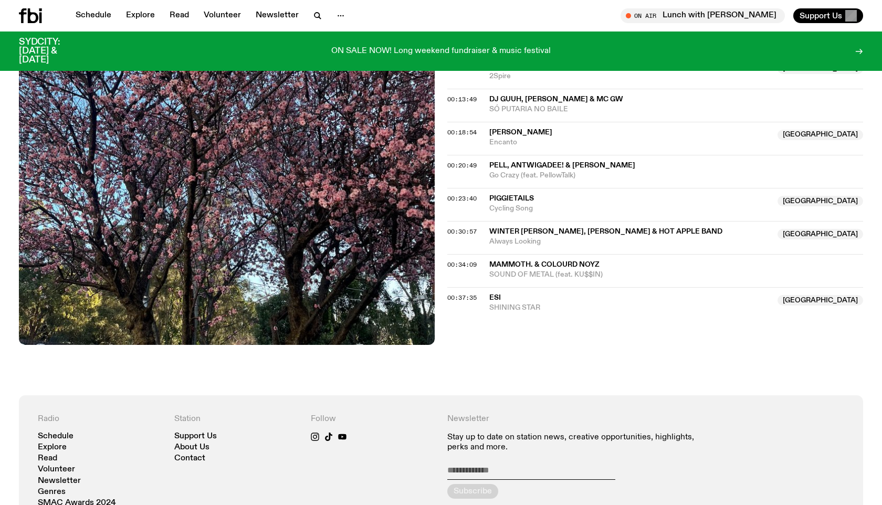 The height and width of the screenshot is (505, 882). I want to click on span: 00:18:54, so click(462, 132).